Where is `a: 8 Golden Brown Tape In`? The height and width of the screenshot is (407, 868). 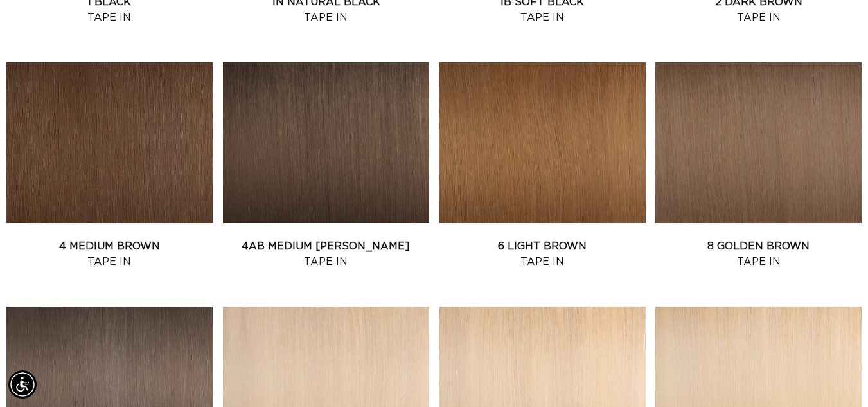
a: 8 Golden Brown Tape In is located at coordinates (758, 254).